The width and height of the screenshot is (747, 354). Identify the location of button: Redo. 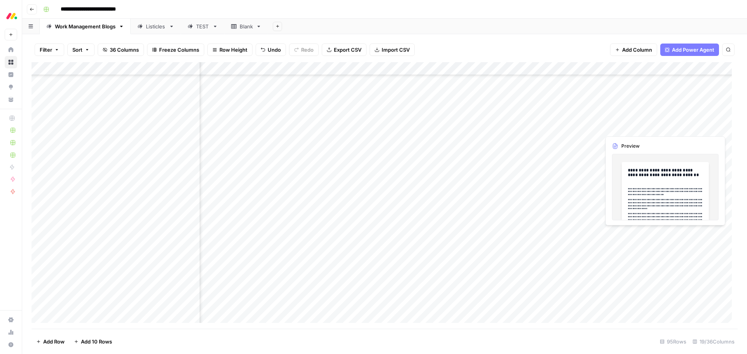
(304, 50).